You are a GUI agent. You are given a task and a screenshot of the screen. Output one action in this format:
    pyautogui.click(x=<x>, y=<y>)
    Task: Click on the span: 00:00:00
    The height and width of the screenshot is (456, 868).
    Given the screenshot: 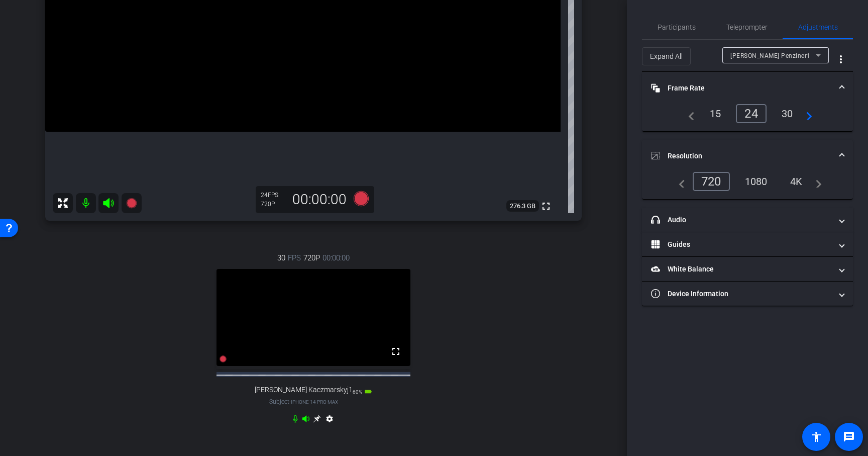 What is the action you would take?
    pyautogui.click(x=336, y=258)
    